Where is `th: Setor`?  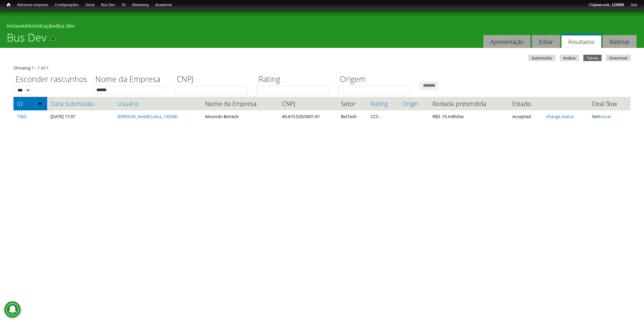
th: Setor is located at coordinates (352, 103).